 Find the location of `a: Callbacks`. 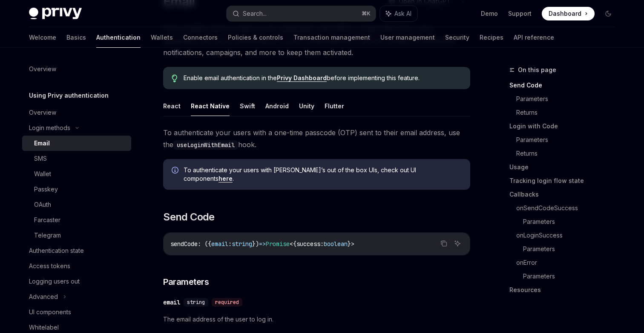

a: Callbacks is located at coordinates (566, 194).